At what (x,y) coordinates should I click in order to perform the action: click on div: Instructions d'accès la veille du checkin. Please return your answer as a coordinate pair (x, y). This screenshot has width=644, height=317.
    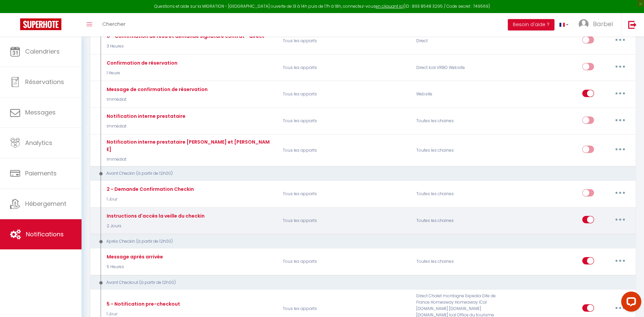
    Looking at the image, I should click on (155, 216).